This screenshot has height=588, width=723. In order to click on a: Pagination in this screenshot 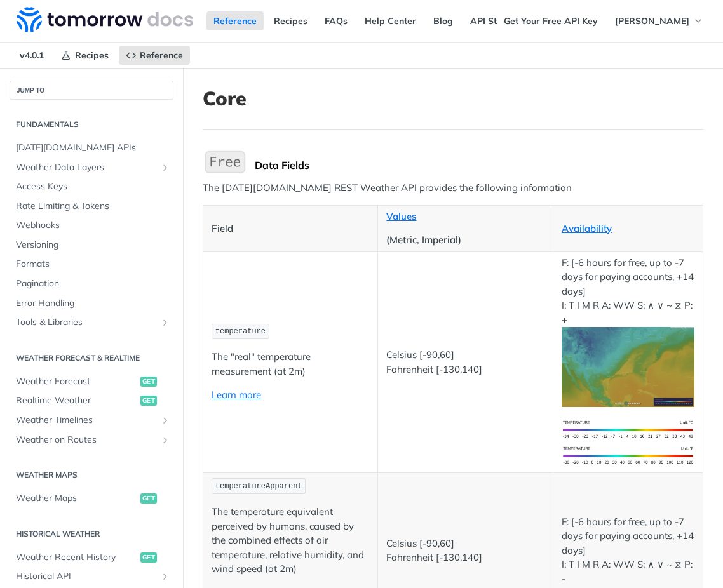, I will do `click(92, 284)`.